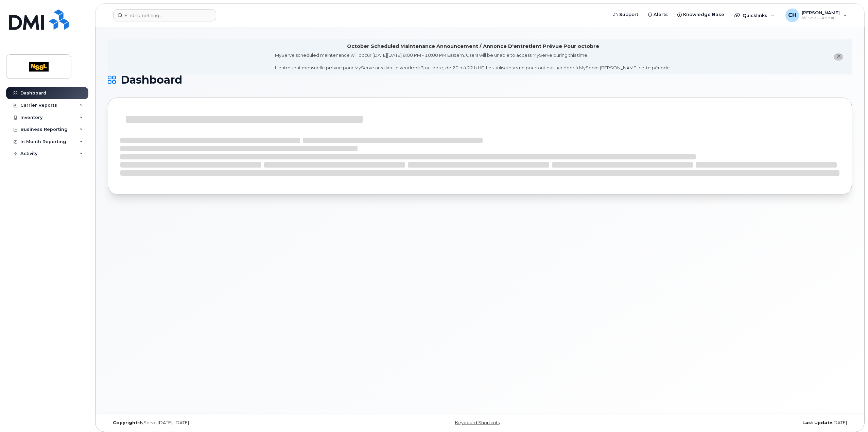 Image resolution: width=868 pixels, height=432 pixels. Describe the element at coordinates (473, 46) in the screenshot. I see `div: October Scheduled Maintenance Announcement / Annonce D'entretient Prévue Pour octobre` at that location.